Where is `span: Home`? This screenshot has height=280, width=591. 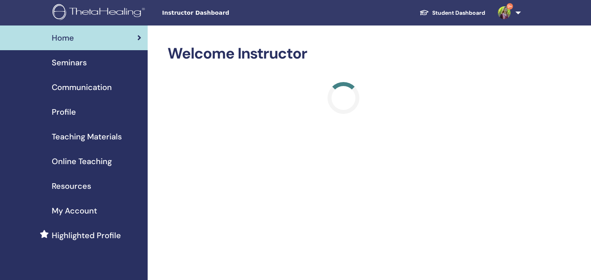
span: Home is located at coordinates (63, 38).